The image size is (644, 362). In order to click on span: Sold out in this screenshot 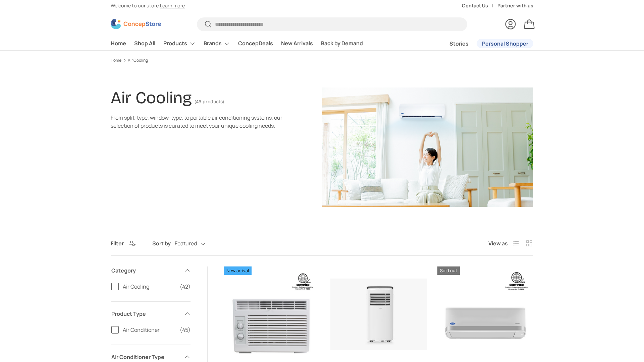, I will do `click(448, 271)`.